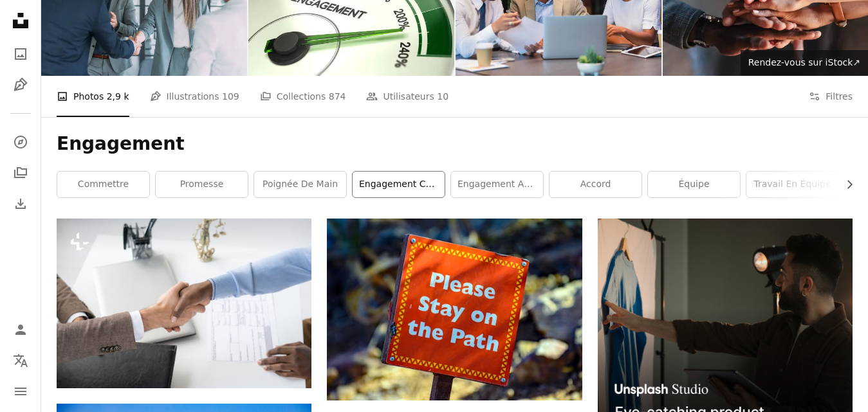 This screenshot has height=412, width=868. I want to click on a: Illustrations, so click(20, 85).